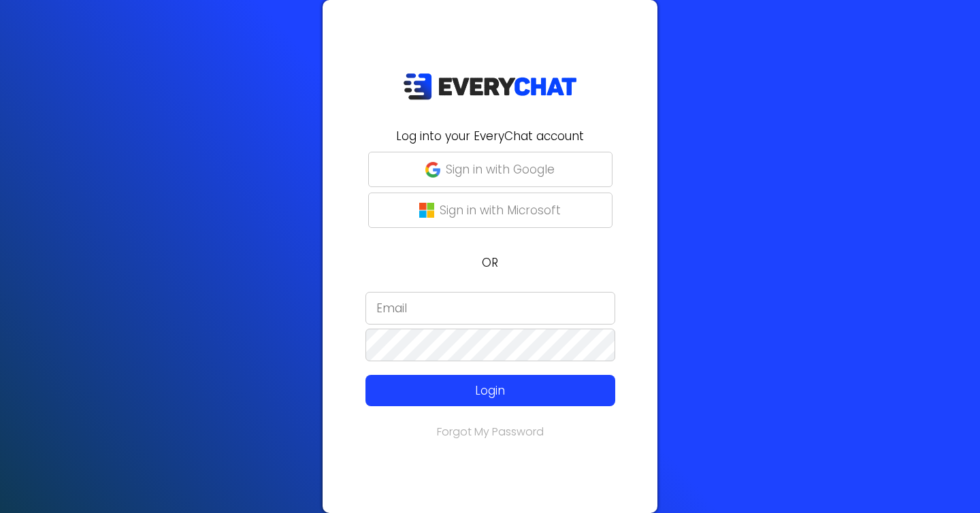 This screenshot has height=513, width=980. What do you see at coordinates (427, 210) in the screenshot?
I see `img: microsoft-logo.png` at bounding box center [427, 210].